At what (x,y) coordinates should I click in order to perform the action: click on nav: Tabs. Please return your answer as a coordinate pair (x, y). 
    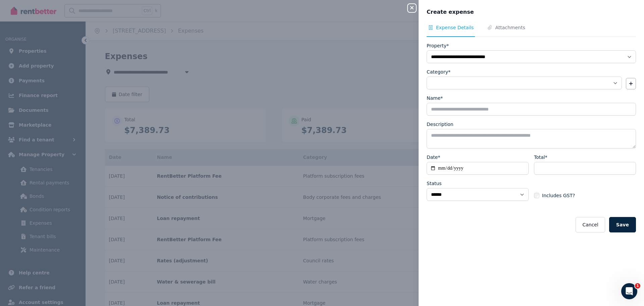
    Looking at the image, I should click on (531, 30).